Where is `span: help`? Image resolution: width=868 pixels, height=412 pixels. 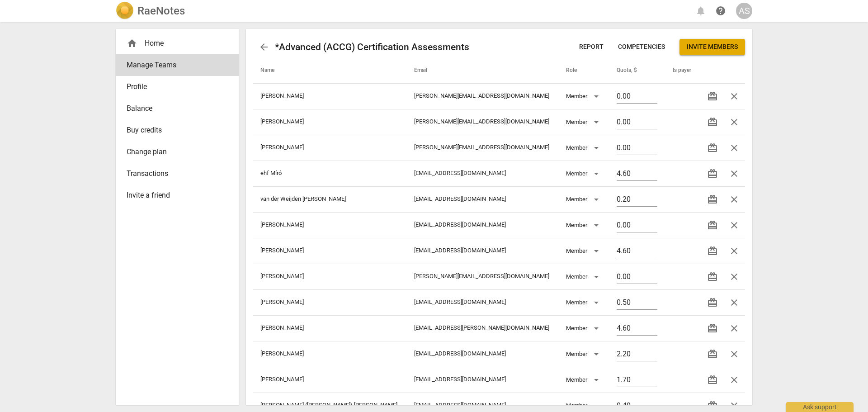 span: help is located at coordinates (721, 11).